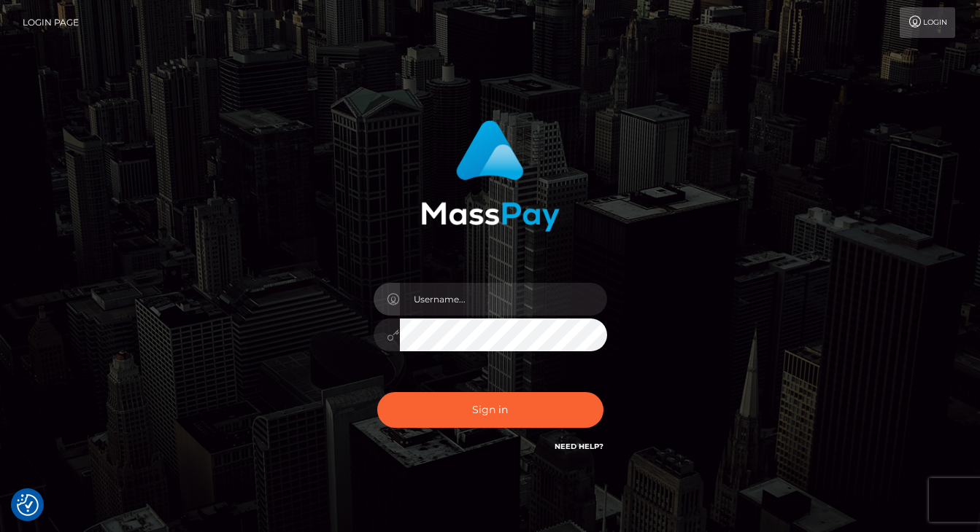  Describe the element at coordinates (490, 175) in the screenshot. I see `img: MassPay Login` at that location.